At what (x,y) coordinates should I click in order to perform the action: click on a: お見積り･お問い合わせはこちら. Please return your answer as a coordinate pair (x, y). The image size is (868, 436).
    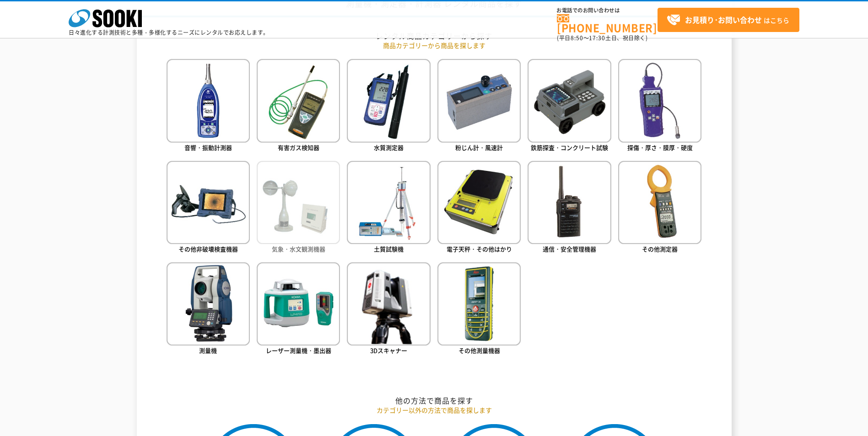
    Looking at the image, I should click on (728, 20).